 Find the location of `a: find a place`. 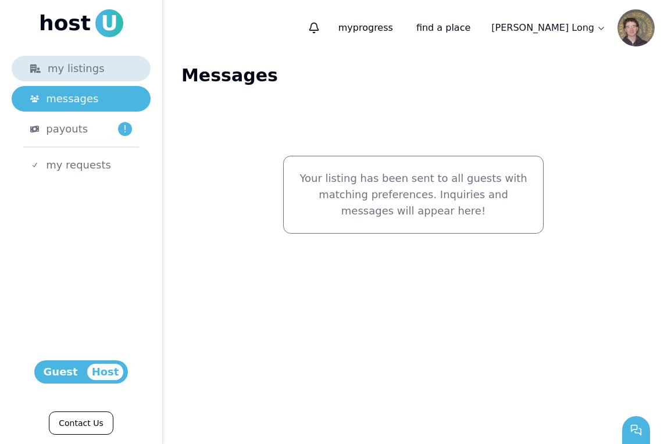

a: find a place is located at coordinates (443, 28).